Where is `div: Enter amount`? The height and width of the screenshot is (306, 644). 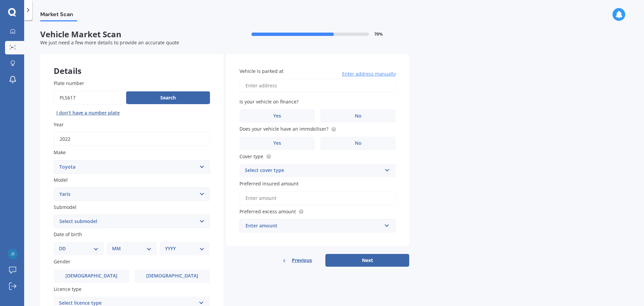
div: Enter amount is located at coordinates (314, 225).